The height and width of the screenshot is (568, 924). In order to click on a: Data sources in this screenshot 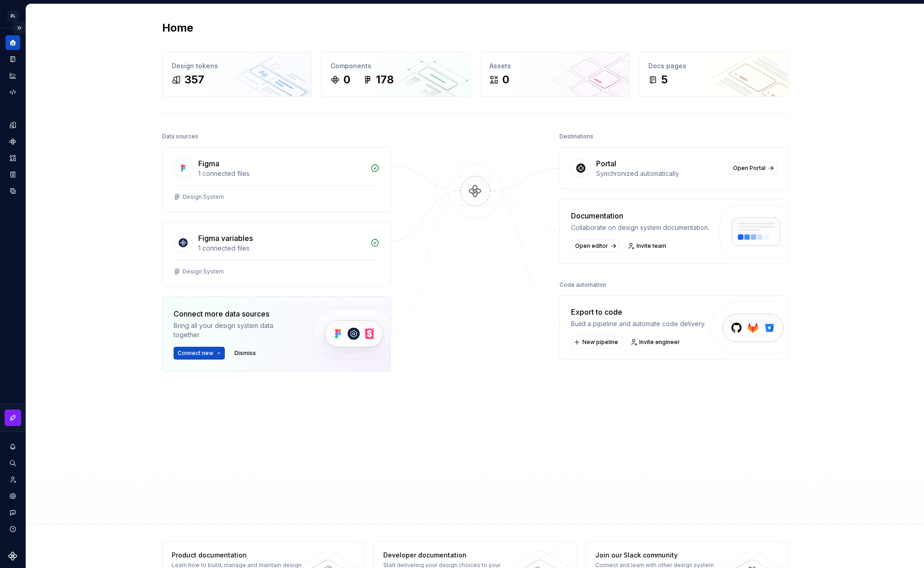, I will do `click(13, 191)`.